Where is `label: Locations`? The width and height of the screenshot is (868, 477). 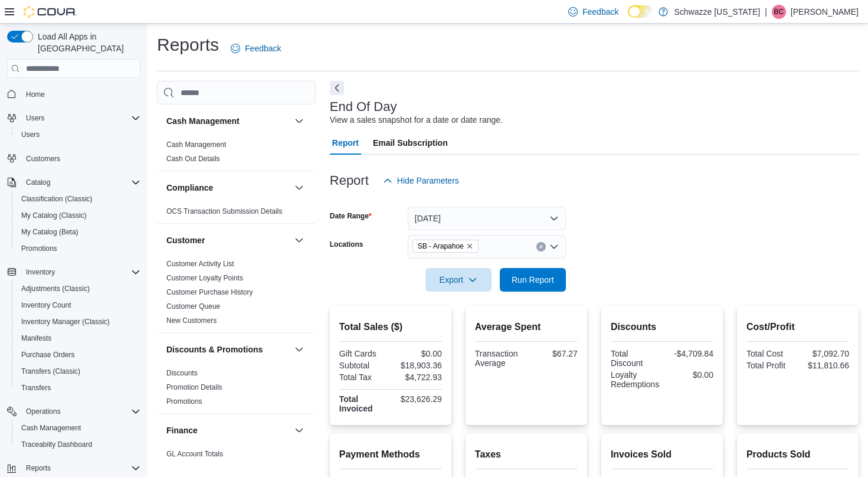
label: Locations is located at coordinates (347, 244).